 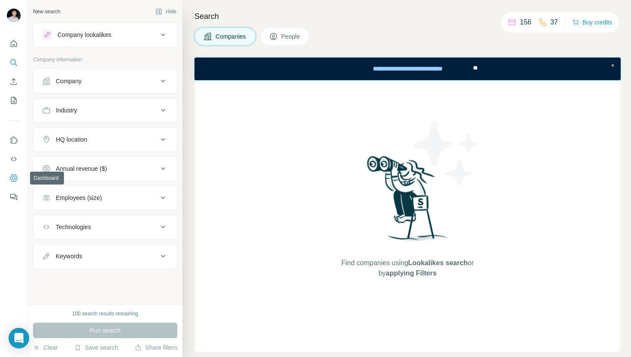 I want to click on span: Companies, so click(x=231, y=37).